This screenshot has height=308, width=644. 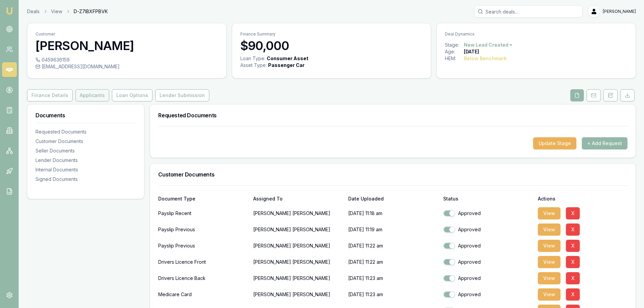 I want to click on button: Applicants, so click(x=93, y=96).